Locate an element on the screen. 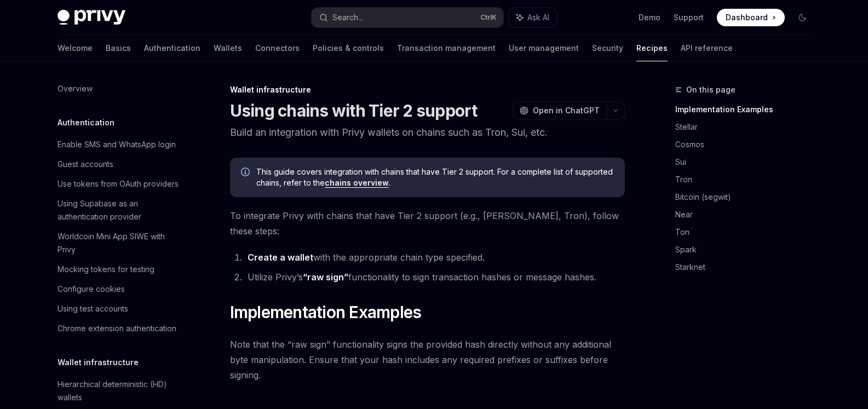  a: Dashboard is located at coordinates (751, 18).